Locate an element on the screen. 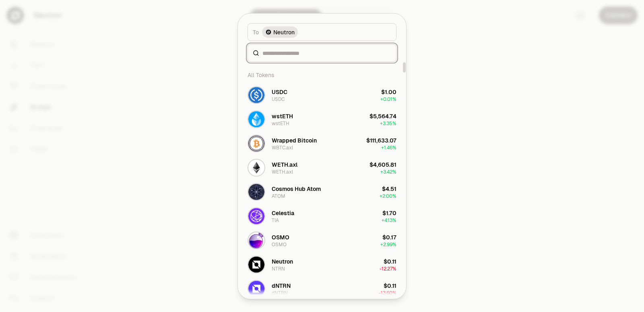 This screenshot has height=312, width=644. span: + 0.01% is located at coordinates (389, 99).